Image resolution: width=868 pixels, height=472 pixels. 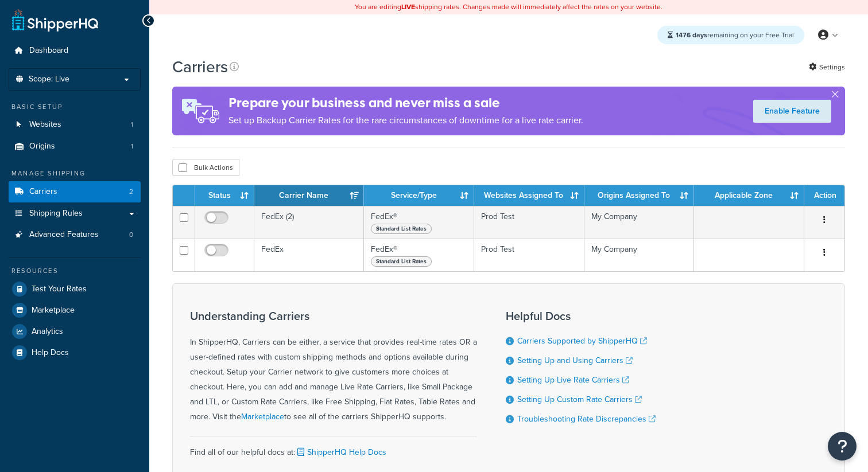 I want to click on span: Help Docs, so click(x=50, y=353).